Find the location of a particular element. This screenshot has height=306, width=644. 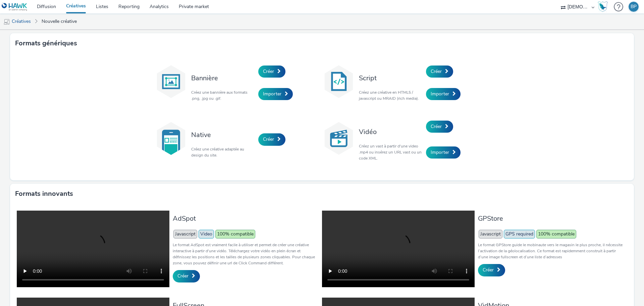

h3: Script is located at coordinates (391, 78).